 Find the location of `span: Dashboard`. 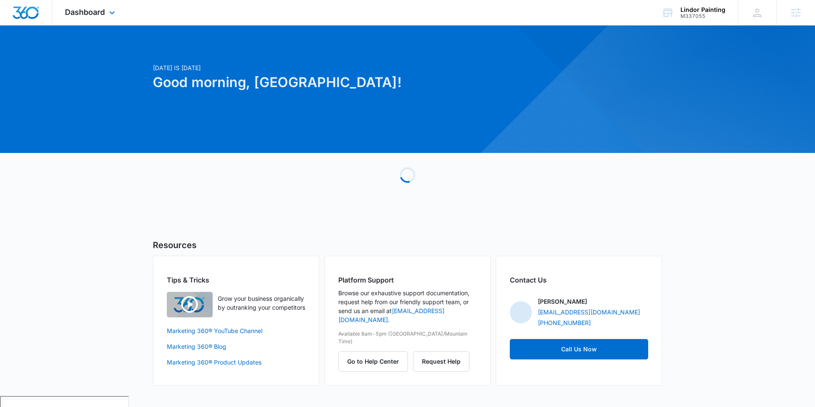

span: Dashboard is located at coordinates (85, 12).